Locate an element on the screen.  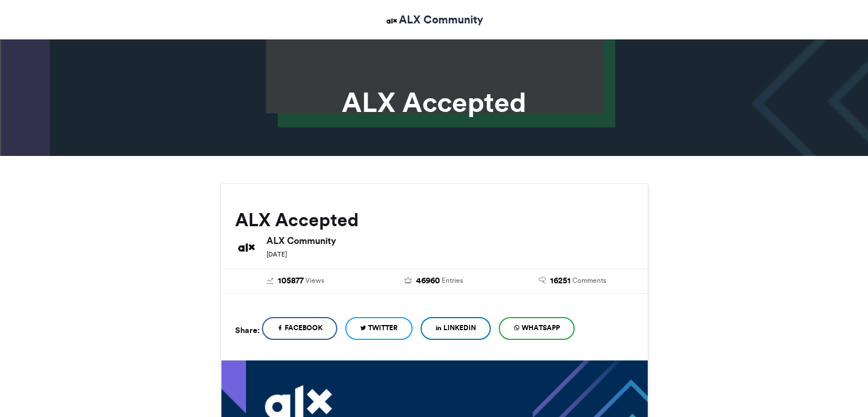
a: ALX Community is located at coordinates (434, 20).